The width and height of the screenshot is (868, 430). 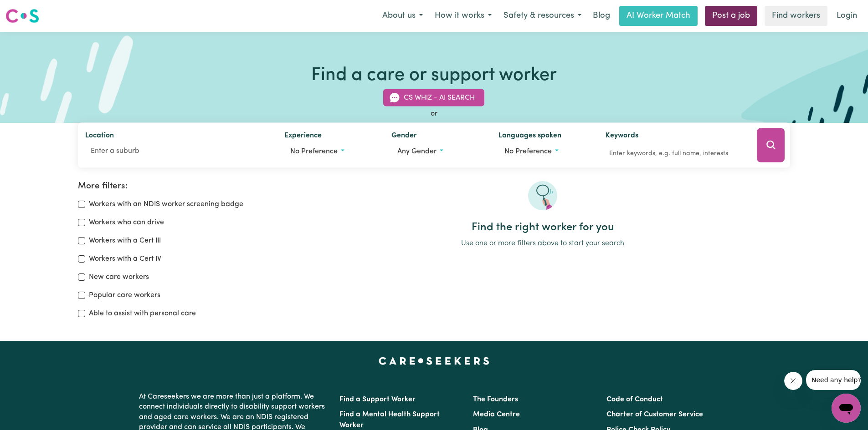 What do you see at coordinates (496, 414) in the screenshot?
I see `a: Media Centre` at bounding box center [496, 414].